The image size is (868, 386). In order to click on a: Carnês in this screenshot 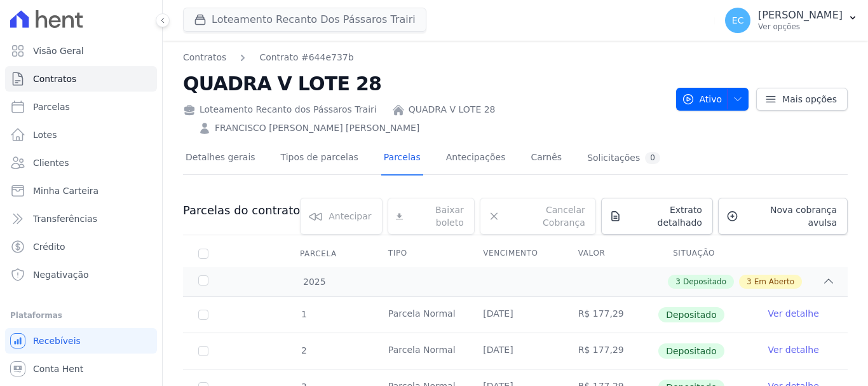, I will do `click(546, 159)`.